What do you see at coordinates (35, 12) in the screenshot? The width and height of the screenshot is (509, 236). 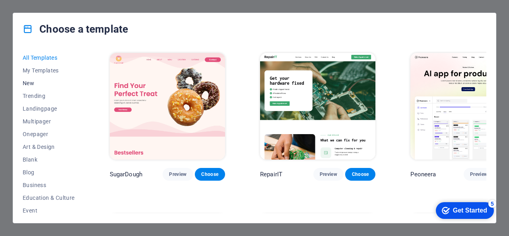 I see `div: Get Started 5 items remaining, 0% complete` at bounding box center [35, 12].